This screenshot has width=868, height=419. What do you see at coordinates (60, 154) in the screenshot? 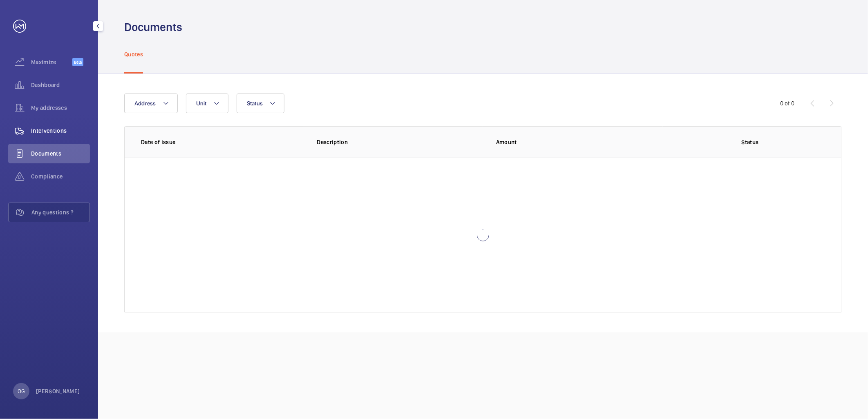
I see `span: Documents` at bounding box center [60, 154].